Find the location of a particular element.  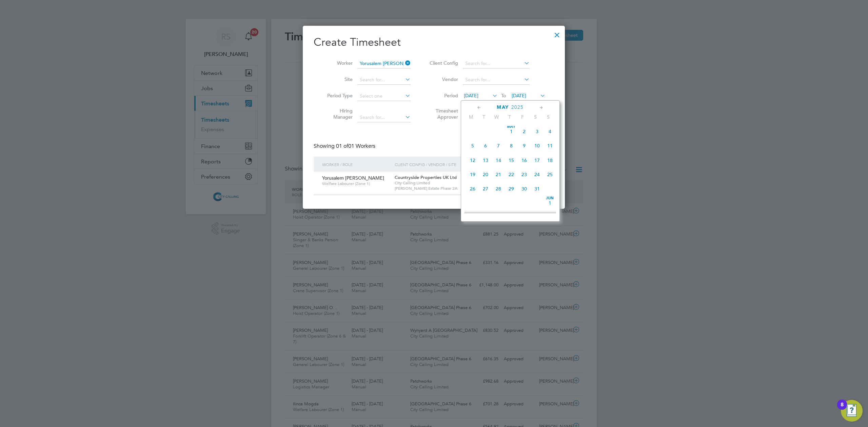

span: 25 is located at coordinates (550, 175).